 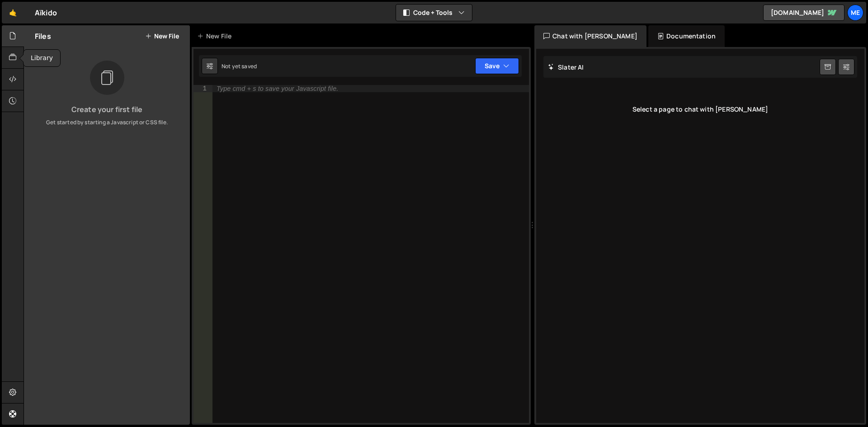 I want to click on div: New File, so click(x=216, y=36).